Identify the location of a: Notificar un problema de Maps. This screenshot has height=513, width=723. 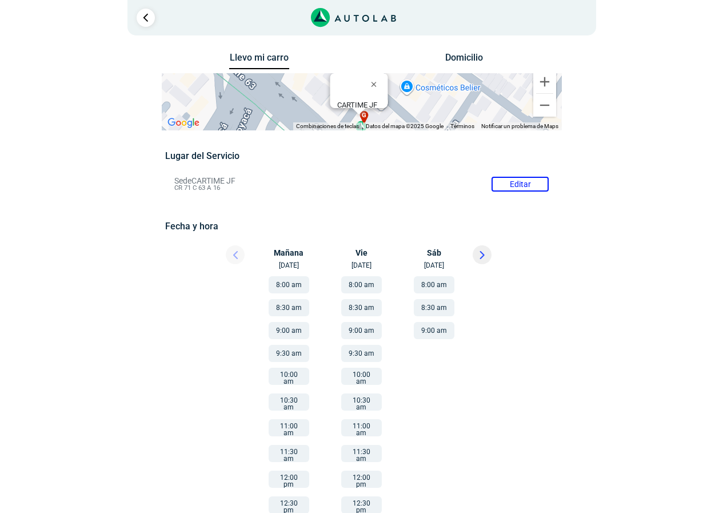
(520, 126).